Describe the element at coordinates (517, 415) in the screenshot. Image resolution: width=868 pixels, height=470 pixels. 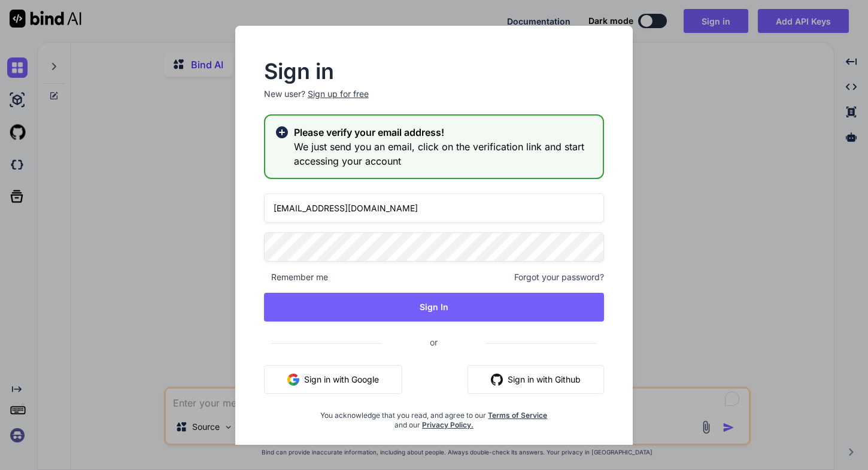
I see `a: Terms of Service` at that location.